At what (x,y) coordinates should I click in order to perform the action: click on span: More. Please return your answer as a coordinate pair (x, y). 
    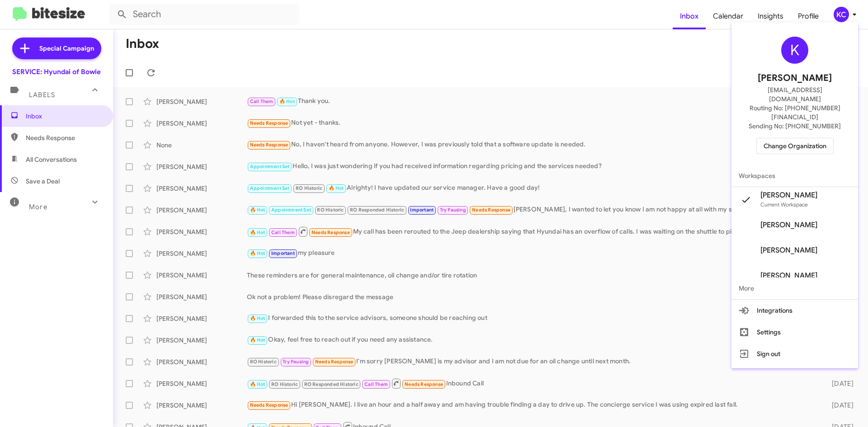
    Looking at the image, I should click on (795, 288).